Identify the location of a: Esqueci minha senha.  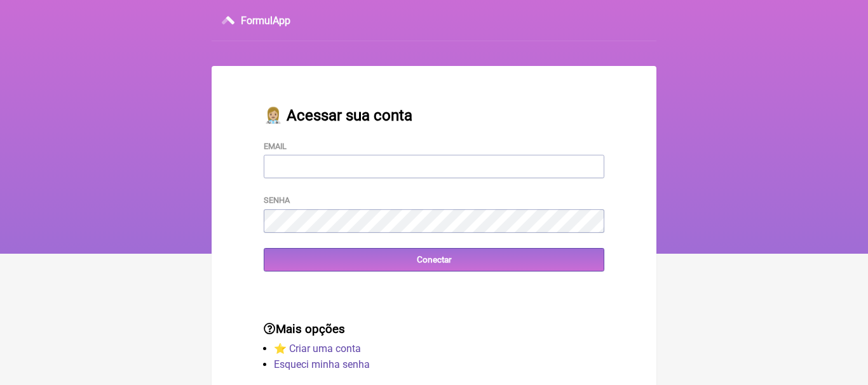
(322, 364).